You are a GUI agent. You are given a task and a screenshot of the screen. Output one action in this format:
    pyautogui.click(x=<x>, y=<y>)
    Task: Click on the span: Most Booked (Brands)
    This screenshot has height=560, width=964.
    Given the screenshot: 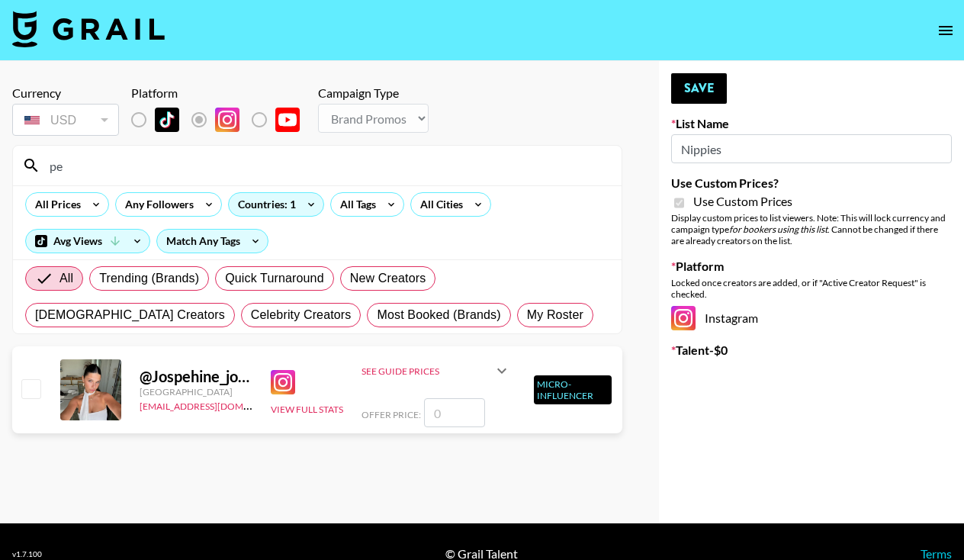 What is the action you would take?
    pyautogui.click(x=439, y=315)
    